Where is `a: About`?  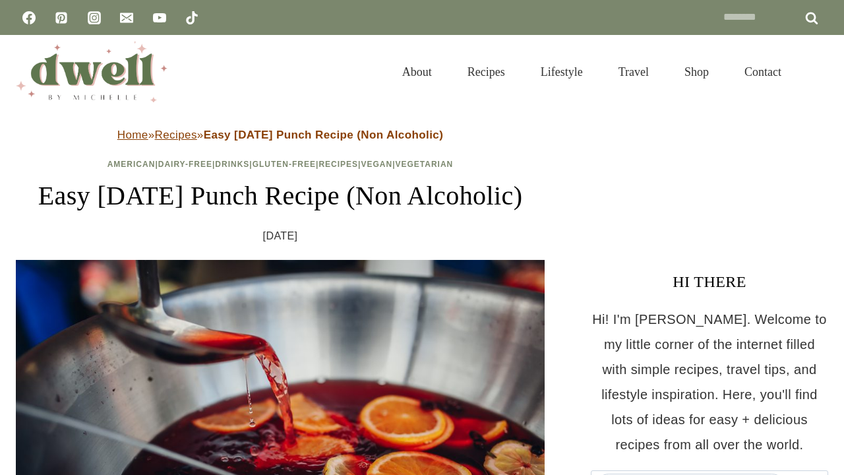
a: About is located at coordinates (417, 72).